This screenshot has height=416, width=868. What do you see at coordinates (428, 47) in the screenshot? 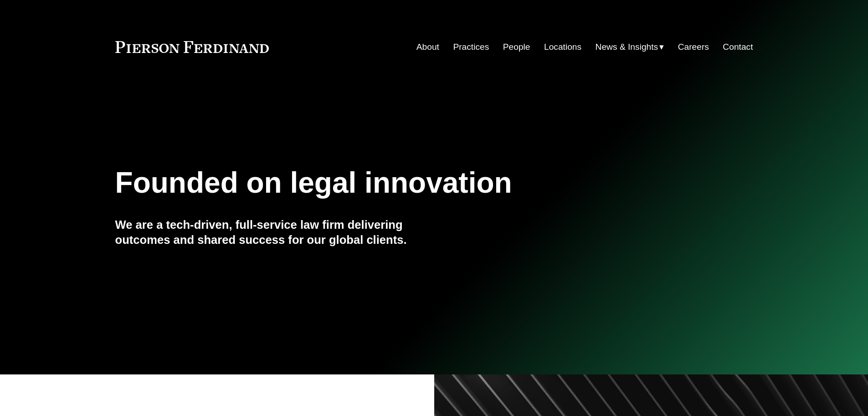
I see `a: About` at bounding box center [428, 47].